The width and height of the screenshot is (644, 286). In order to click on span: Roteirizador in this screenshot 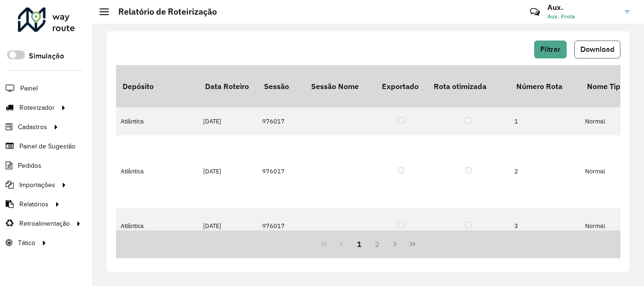, I will do `click(37, 107)`.